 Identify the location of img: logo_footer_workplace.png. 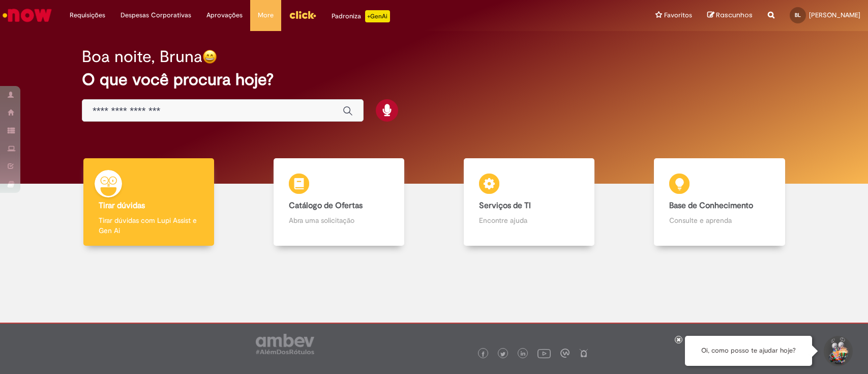
(565, 353).